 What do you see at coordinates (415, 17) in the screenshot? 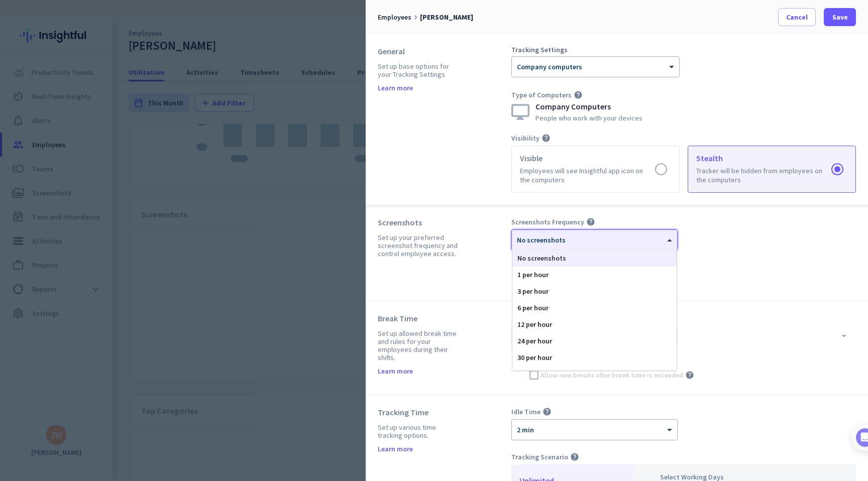
I see `i: keyboard_arrow_right` at bounding box center [415, 17].